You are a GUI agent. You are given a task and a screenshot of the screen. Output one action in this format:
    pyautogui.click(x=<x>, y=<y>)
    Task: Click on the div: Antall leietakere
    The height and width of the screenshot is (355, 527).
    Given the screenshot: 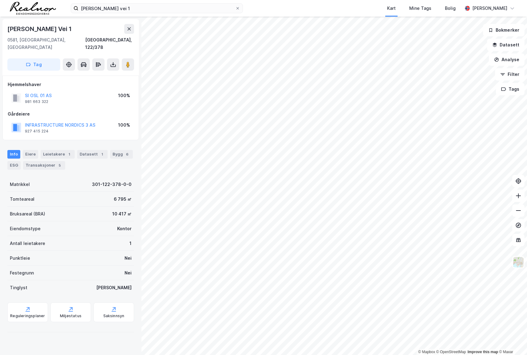 What is the action you would take?
    pyautogui.click(x=27, y=243)
    